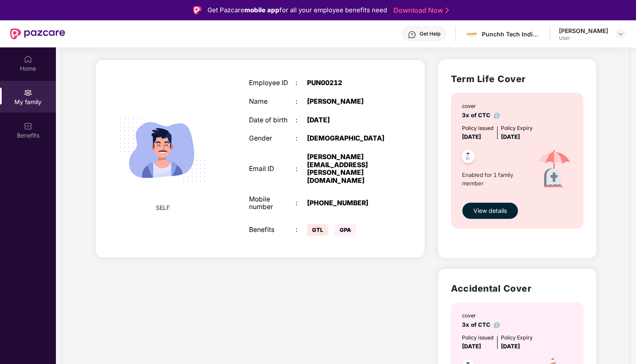 The image size is (636, 364). Describe the element at coordinates (412, 34) in the screenshot. I see `img: svg+xml;base64,PHN2ZyBpZD0iSGVscC0zMngzMiIgeG1sbnM9Imh0dHA6Ly93d3cudzMub3JnLzIwMDAvc3ZnIiB3aWR0aD...` at that location.